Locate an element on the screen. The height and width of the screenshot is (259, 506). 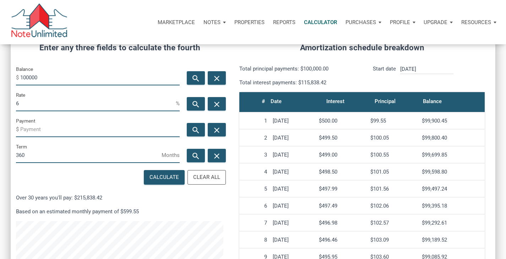
a: Properties is located at coordinates (249, 22).